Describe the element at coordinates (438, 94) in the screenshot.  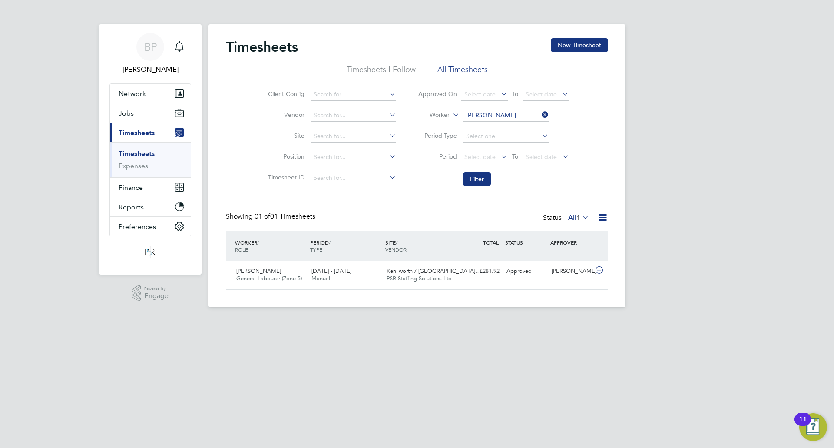
I see `label: Approved On` at that location.